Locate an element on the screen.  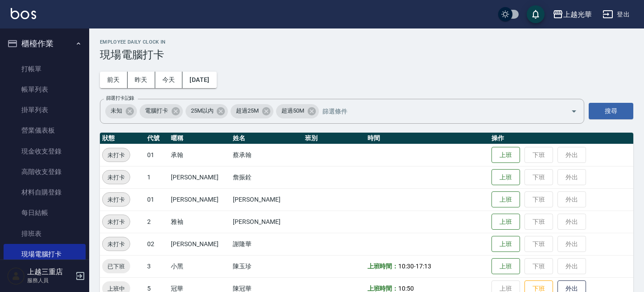
span: 電腦打卡 is located at coordinates (156, 111).